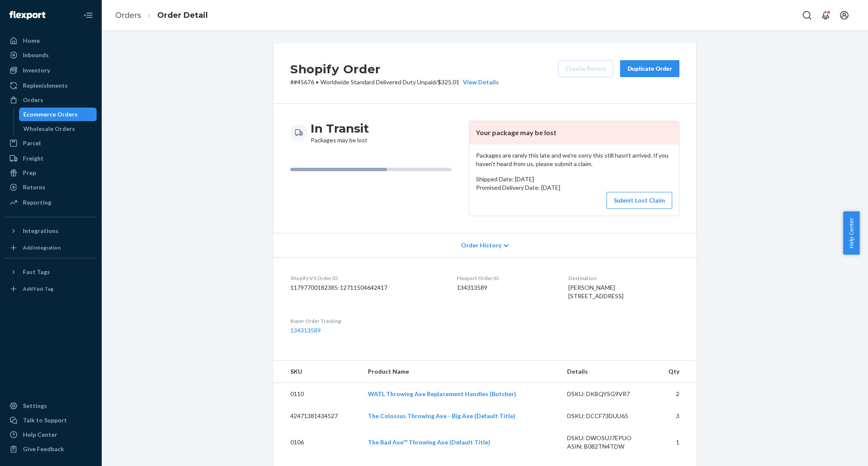 This screenshot has height=466, width=868. Describe the element at coordinates (34, 187) in the screenshot. I see `div: Returns` at that location.